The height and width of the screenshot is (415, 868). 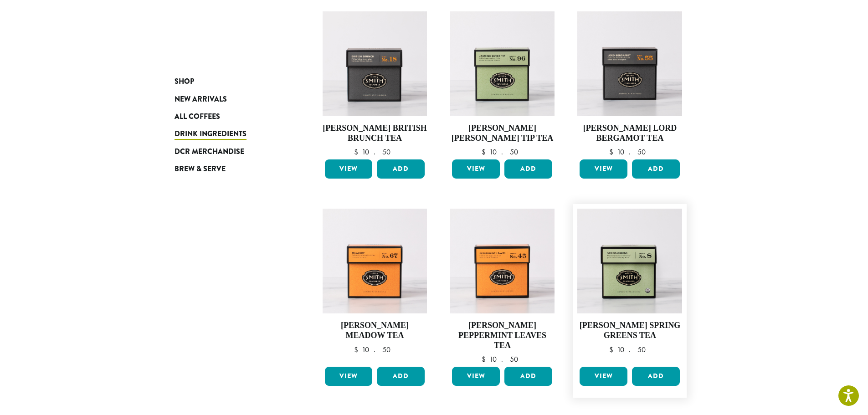 I want to click on img: British-Brunch-Signature-Black-Carton-2023-2.jpg, so click(x=374, y=64).